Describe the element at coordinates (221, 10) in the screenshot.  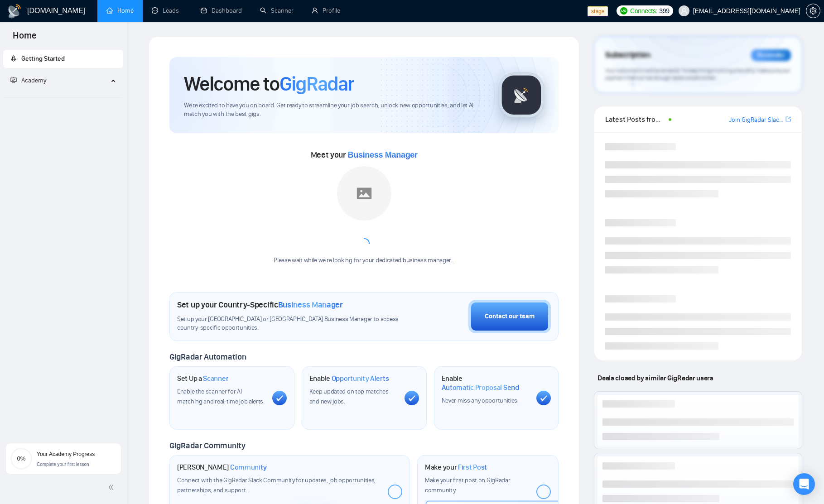
I see `a: dashboardDashboard` at that location.